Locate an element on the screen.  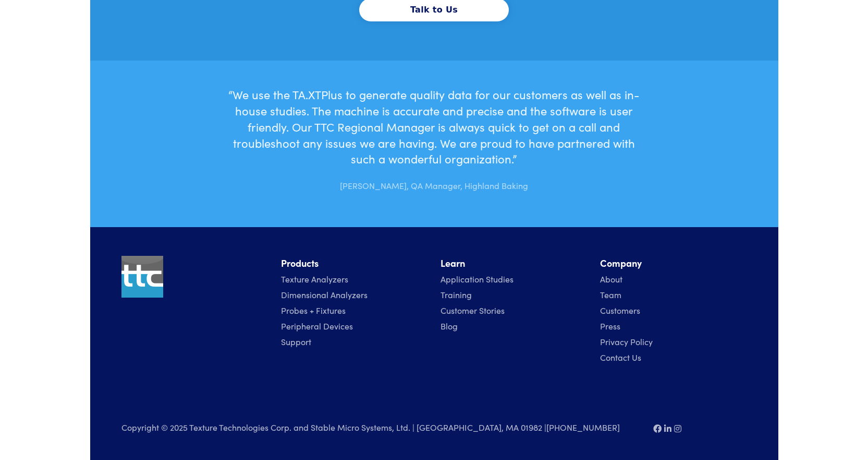
a: Press is located at coordinates (610, 325).